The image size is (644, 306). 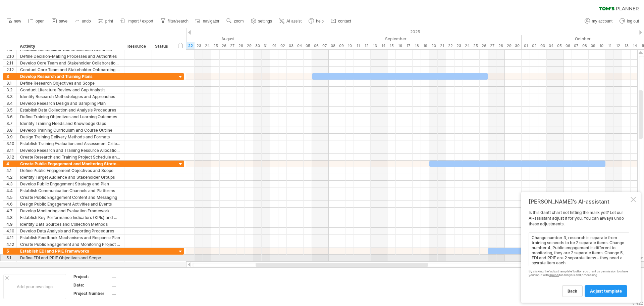 I want to click on a: zoom, so click(x=235, y=21).